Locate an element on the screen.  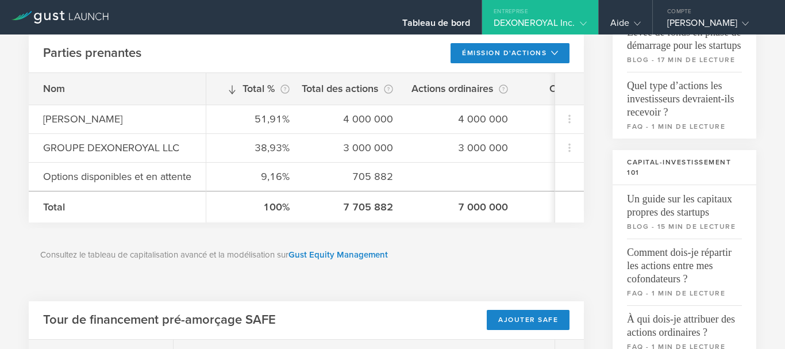
a: Quel type d’actions les investisseurs devraient-ils recevoir ?FAQ - 1 min de lecture is located at coordinates (684, 105).